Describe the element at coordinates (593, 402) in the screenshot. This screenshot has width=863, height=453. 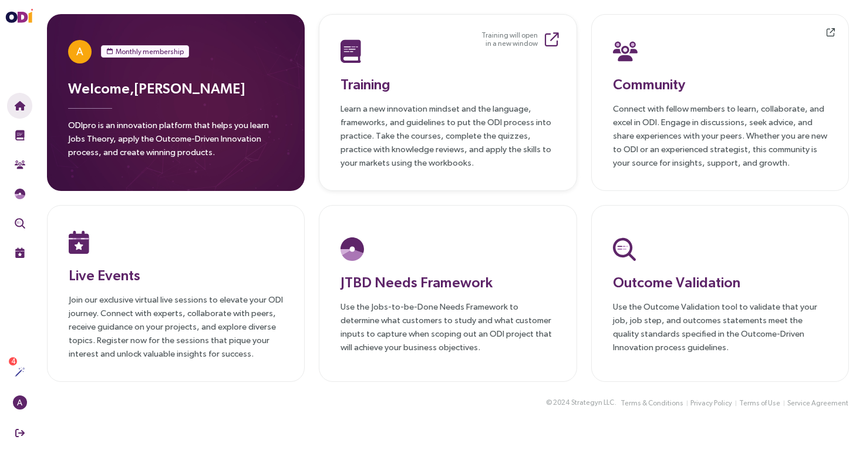
I see `button: Strategyn LLC` at that location.